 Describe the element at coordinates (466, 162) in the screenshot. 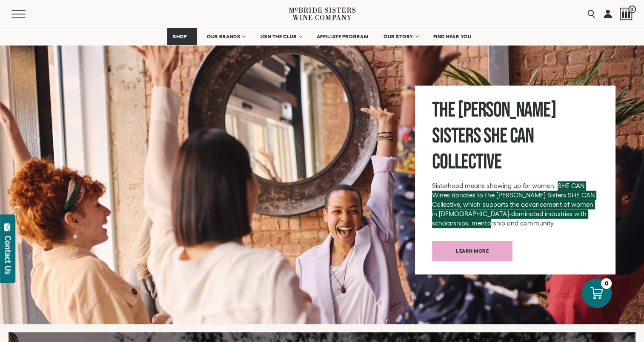

I see `span: Collective` at that location.